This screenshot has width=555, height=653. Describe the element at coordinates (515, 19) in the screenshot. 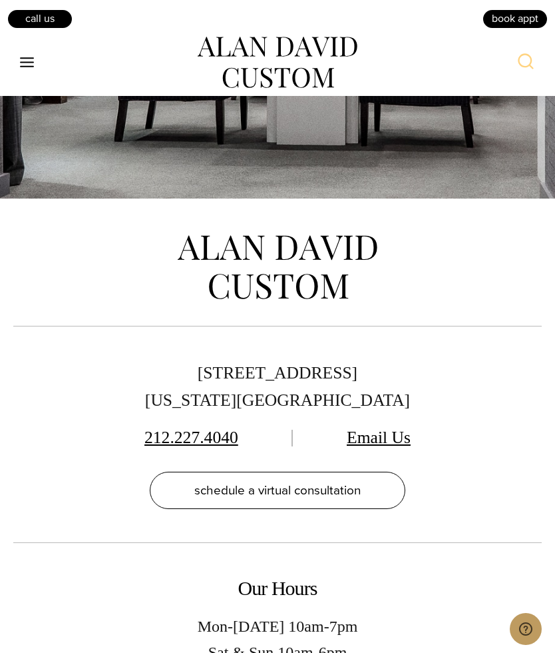

I see `a: book appt` at that location.